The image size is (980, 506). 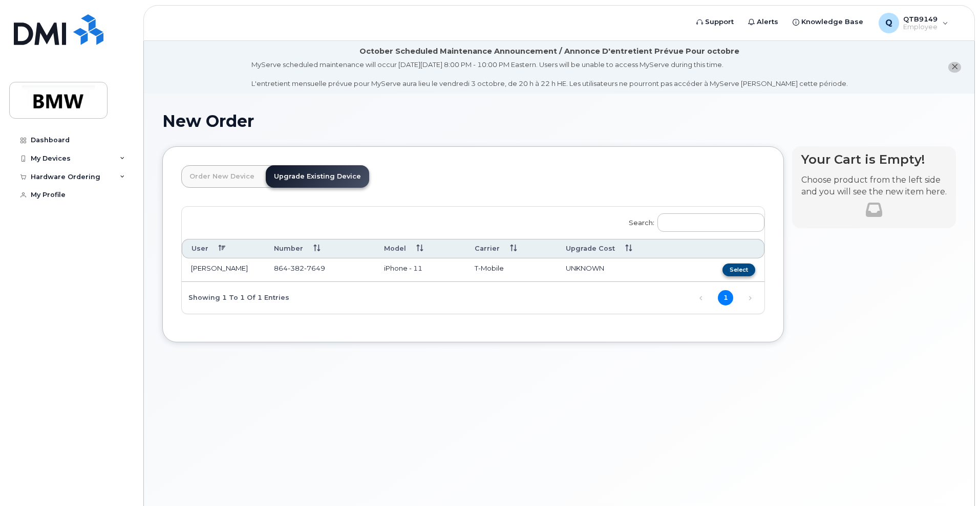 I want to click on span: 864, so click(x=300, y=268).